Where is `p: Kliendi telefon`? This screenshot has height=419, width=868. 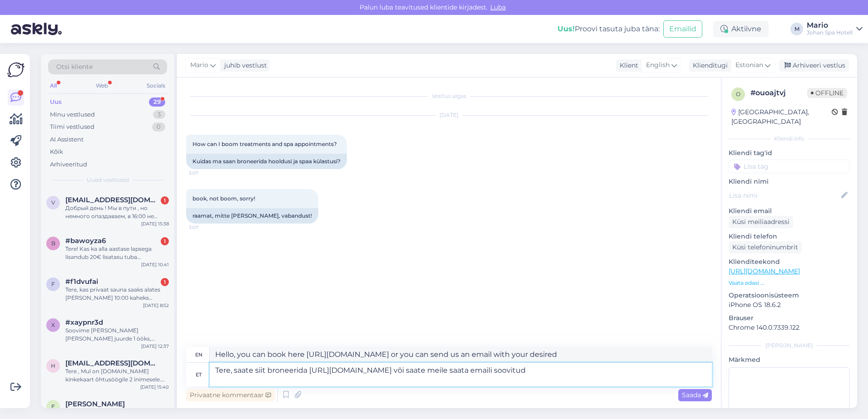 p: Kliendi telefon is located at coordinates (789, 236).